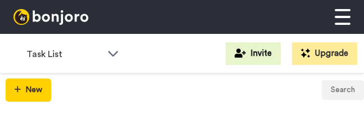  What do you see at coordinates (253, 53) in the screenshot?
I see `button: Invite` at bounding box center [253, 53].